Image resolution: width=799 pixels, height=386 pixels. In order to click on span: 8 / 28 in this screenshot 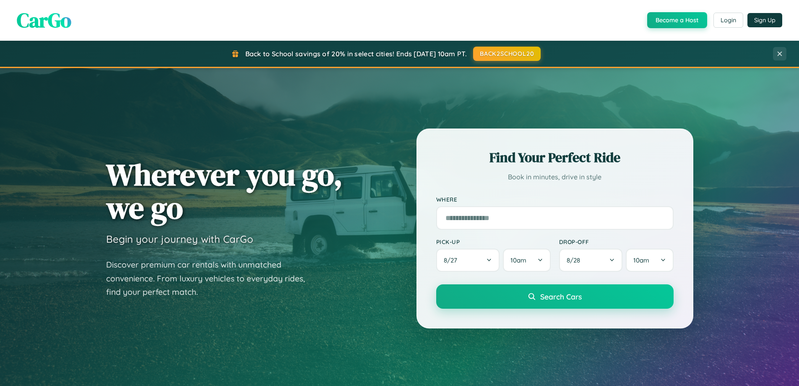, I will do `click(576, 260)`.